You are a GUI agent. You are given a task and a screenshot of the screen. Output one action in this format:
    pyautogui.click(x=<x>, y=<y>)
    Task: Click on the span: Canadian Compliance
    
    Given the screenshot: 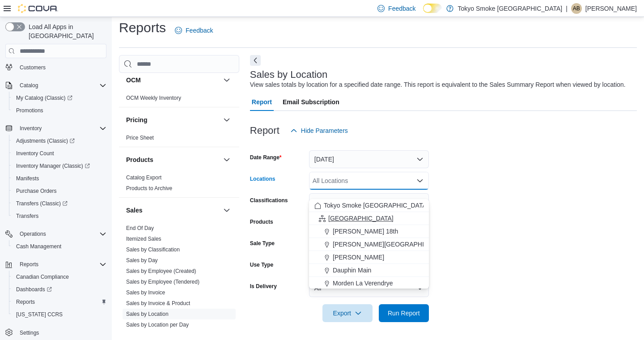 What is the action you would take?
    pyautogui.click(x=59, y=277)
    